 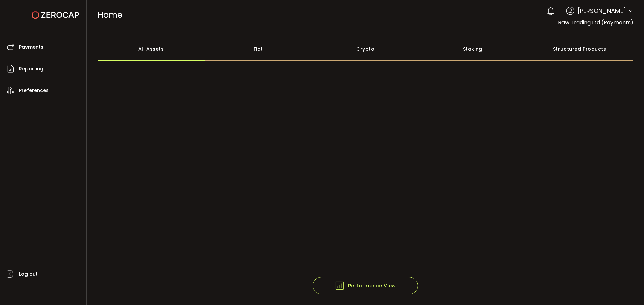 What do you see at coordinates (580, 49) in the screenshot?
I see `div: Structured Products` at bounding box center [580, 49].